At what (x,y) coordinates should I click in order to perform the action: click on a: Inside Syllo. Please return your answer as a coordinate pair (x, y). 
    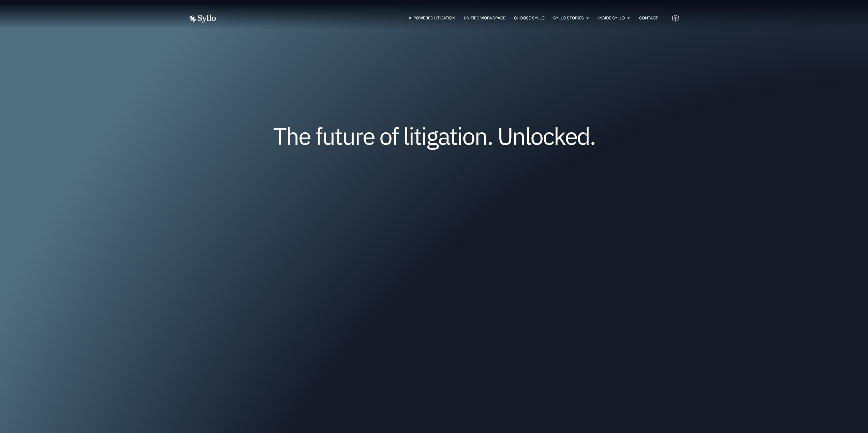
    Looking at the image, I should click on (611, 18).